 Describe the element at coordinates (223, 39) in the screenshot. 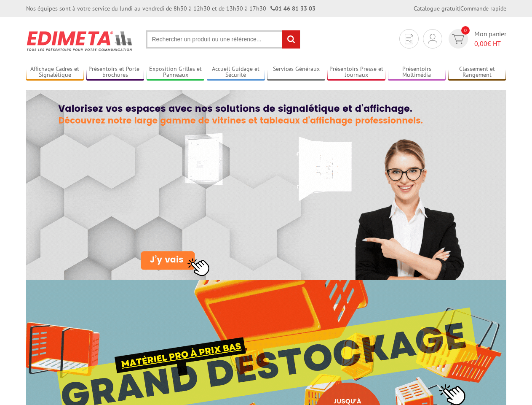

I see `input: Rechercher un produit ou une référence...` at that location.